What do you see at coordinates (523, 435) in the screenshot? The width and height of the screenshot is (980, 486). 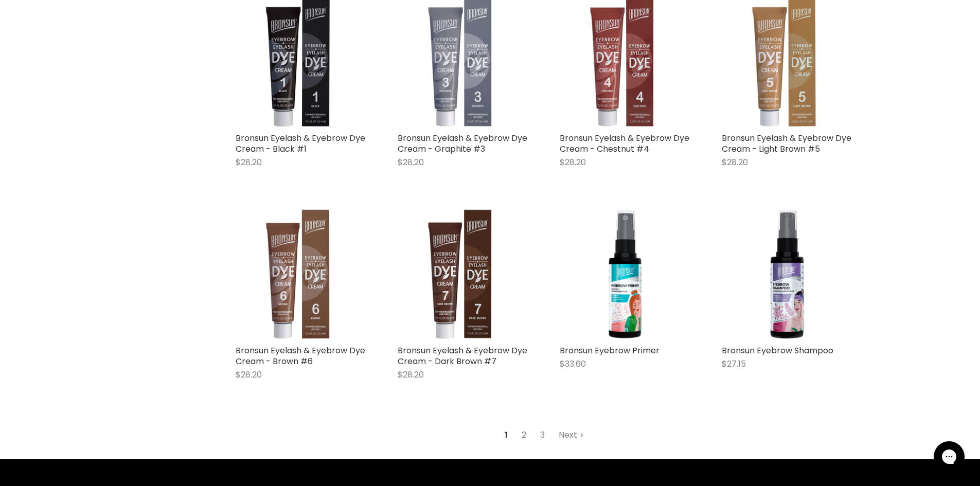 I see `a: 2` at bounding box center [523, 435].